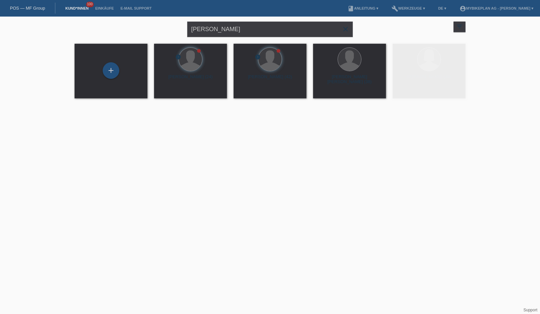 The width and height of the screenshot is (540, 314). Describe the element at coordinates (104, 8) in the screenshot. I see `a: Einkäufe` at that location.